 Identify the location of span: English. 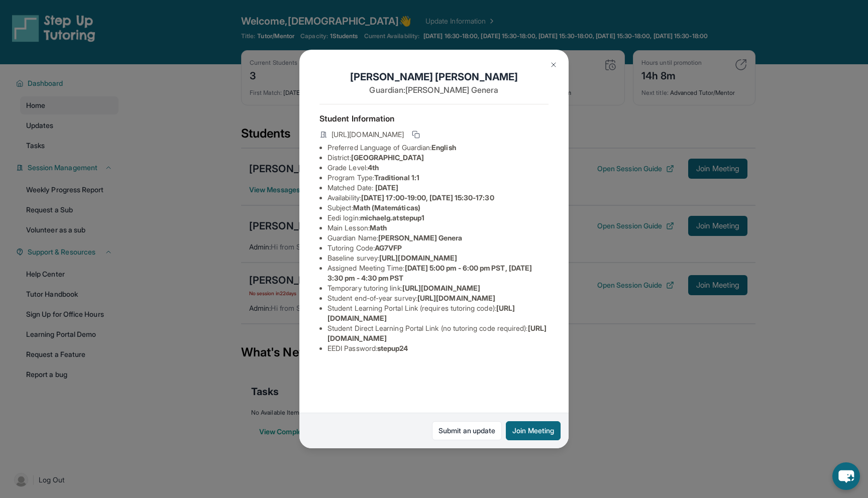
(444, 147).